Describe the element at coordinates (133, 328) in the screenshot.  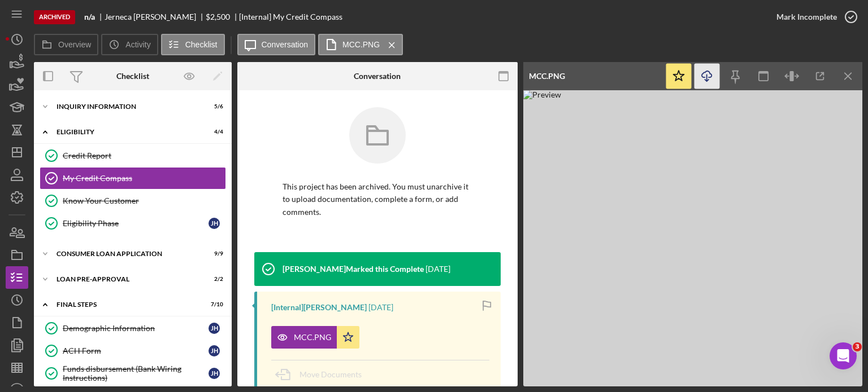
I see `a: Demographic InformationJH` at that location.